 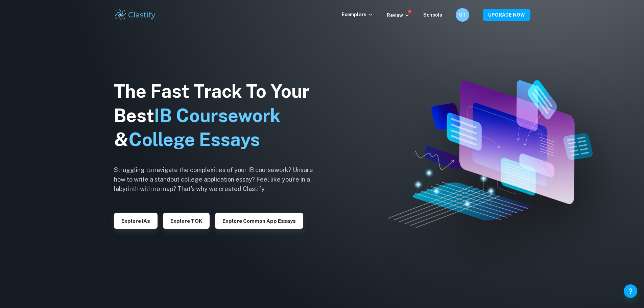 I want to click on button: Explore TOK, so click(x=186, y=221).